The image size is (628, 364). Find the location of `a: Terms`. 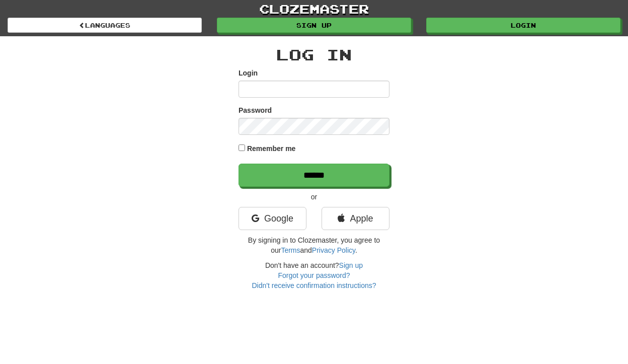

a: Terms is located at coordinates (290, 250).